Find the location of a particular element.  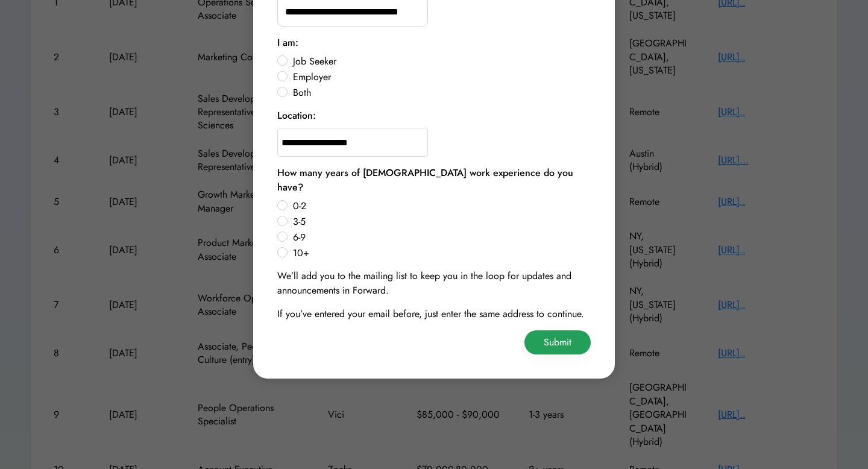

div: We’ll add you to the mailing list to keep you in the loop for updates and announcements in Forward. is located at coordinates (434, 283).